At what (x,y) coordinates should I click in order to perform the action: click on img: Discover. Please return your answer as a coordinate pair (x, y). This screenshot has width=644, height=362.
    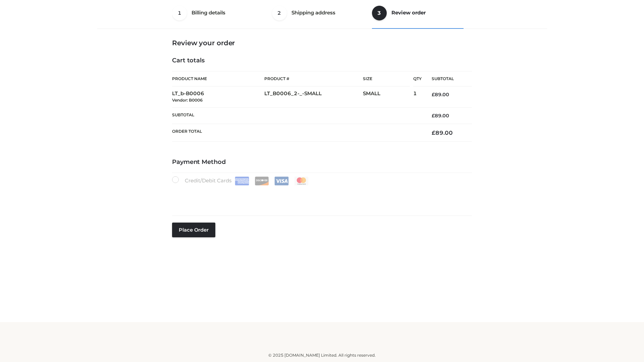
    Looking at the image, I should click on (261, 181).